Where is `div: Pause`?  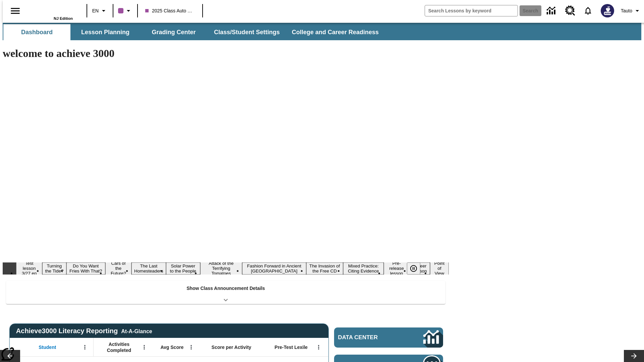 div: Pause is located at coordinates (417, 269).